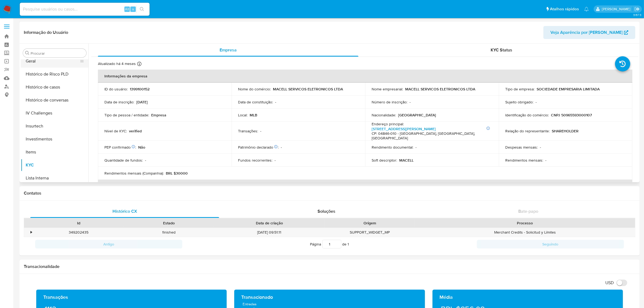 This screenshot has height=308, width=644. I want to click on p: Sujeito obrigado :, so click(519, 102).